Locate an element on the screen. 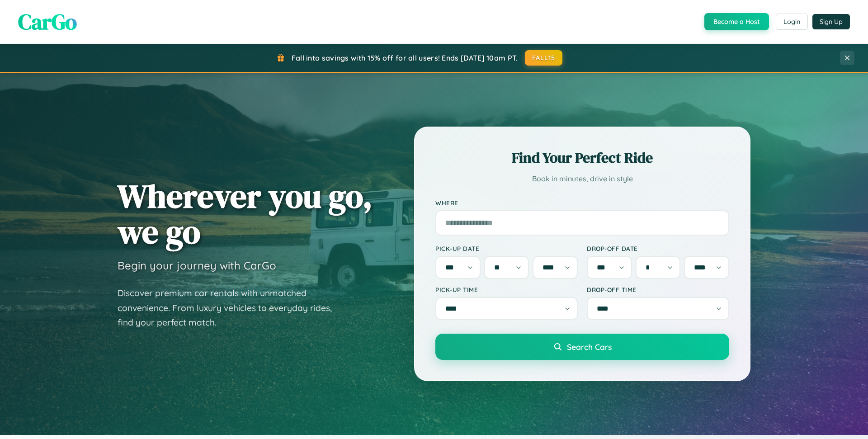  button: Search Cars is located at coordinates (582, 347).